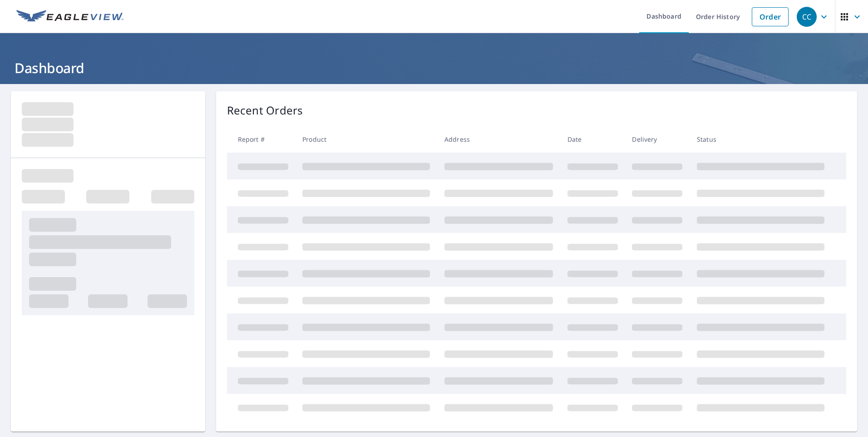 The width and height of the screenshot is (868, 437). I want to click on th: Address, so click(499, 139).